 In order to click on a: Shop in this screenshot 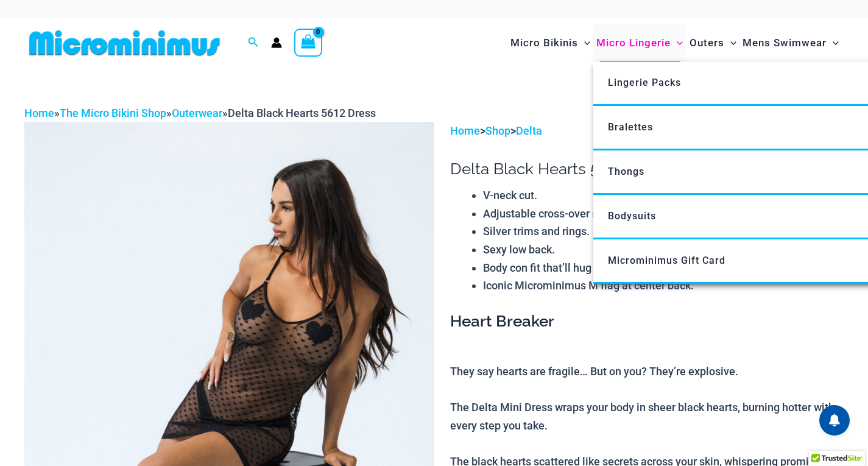, I will do `click(497, 131)`.